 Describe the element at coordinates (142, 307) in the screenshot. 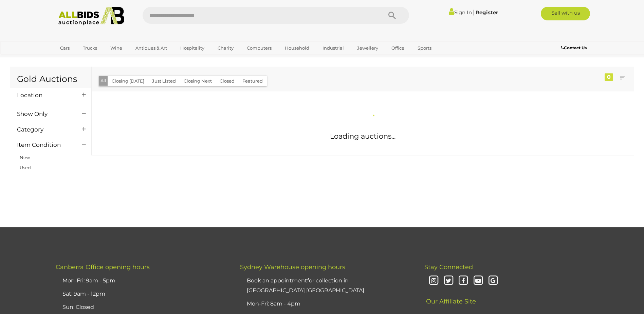

I see `li: Sun: Closed` at that location.